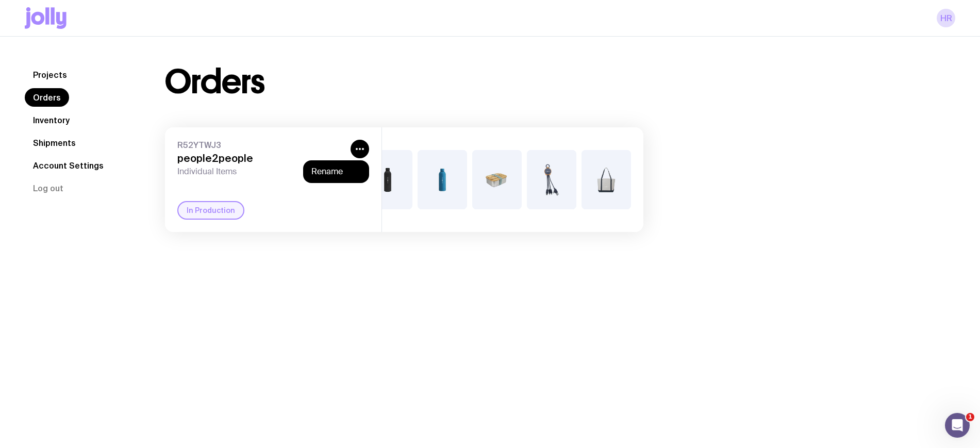 This screenshot has height=448, width=980. I want to click on a: Shipments, so click(54, 142).